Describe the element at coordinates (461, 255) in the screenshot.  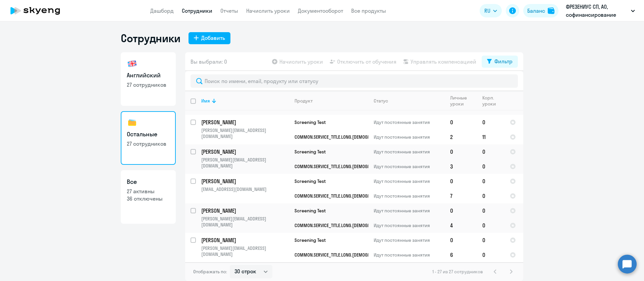
I see `td: 6` at that location.